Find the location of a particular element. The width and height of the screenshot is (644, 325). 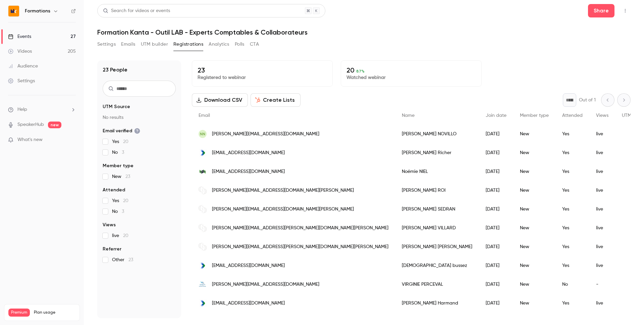

div: Videos is located at coordinates (20, 52).